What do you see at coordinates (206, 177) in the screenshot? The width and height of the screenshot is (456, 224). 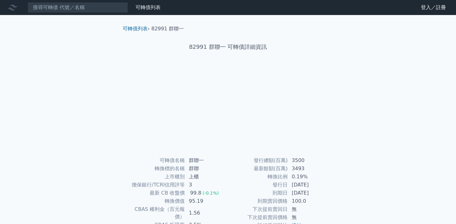 I see `td: 上櫃` at bounding box center [206, 177].